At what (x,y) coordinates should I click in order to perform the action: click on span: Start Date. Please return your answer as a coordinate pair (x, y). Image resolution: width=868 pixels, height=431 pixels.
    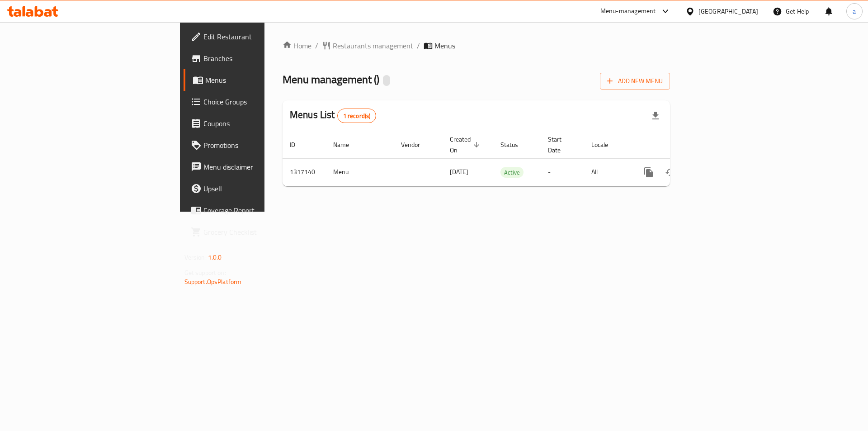
    Looking at the image, I should click on (561, 144).